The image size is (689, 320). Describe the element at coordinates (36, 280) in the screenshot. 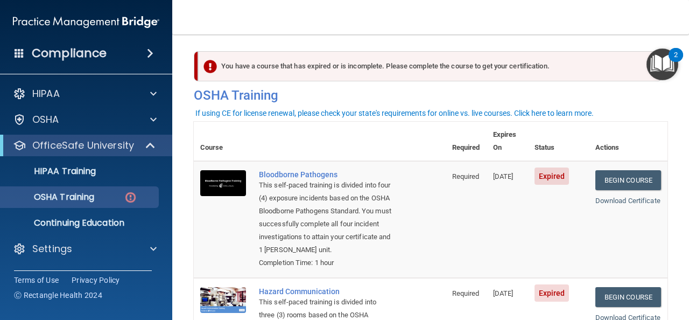

I see `a: Terms of Use` at that location.